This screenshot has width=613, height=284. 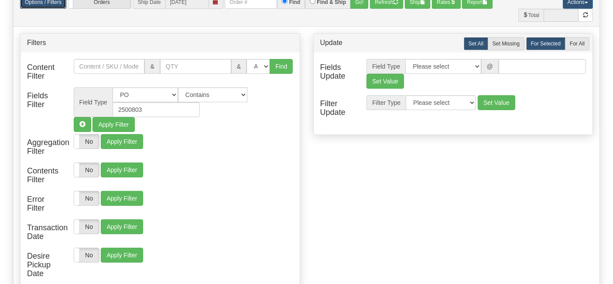 What do you see at coordinates (281, 66) in the screenshot?
I see `button: Find` at bounding box center [281, 66].